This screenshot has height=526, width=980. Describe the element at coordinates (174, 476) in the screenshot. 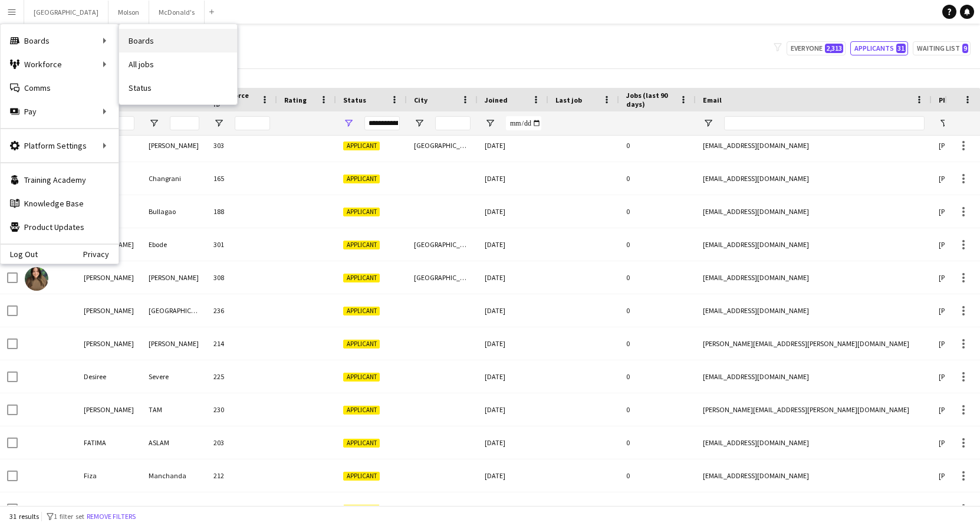

I see `div: Manchanda` at that location.